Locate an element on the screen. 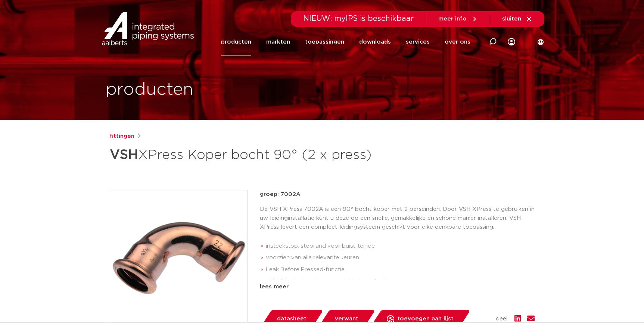 The width and height of the screenshot is (644, 323). li: voorzien van alle relevante keuren is located at coordinates (400, 258).